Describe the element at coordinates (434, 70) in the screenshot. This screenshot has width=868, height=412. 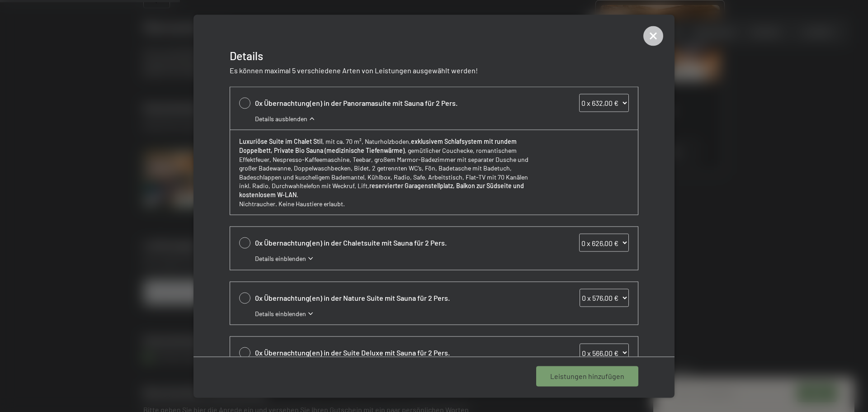
I see `p: Es können maximal 5 verschiedene Arten von Leistungen ausgewählt werden!` at that location.